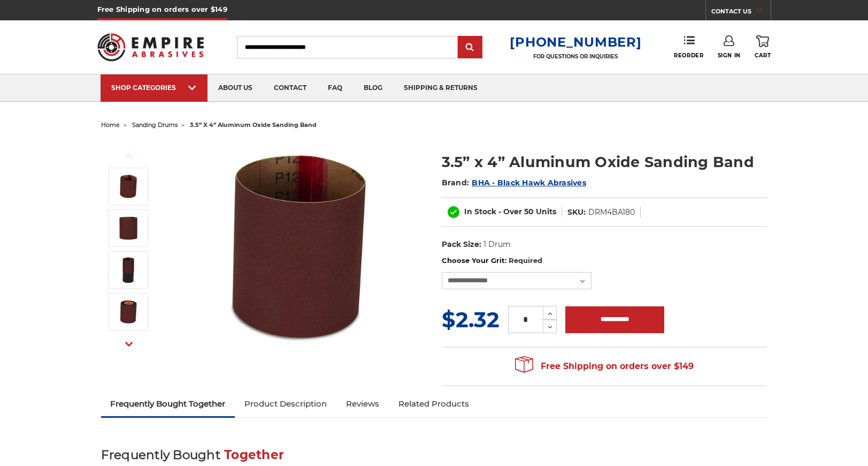  I want to click on span: Units, so click(546, 211).